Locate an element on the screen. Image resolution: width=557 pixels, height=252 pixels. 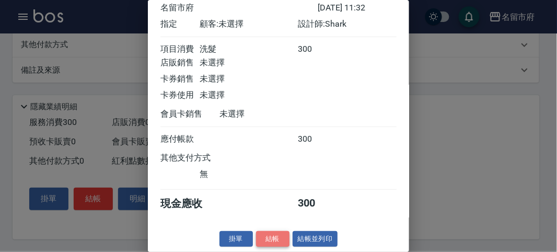
div: 顧客: 未選擇 is located at coordinates (249, 24).